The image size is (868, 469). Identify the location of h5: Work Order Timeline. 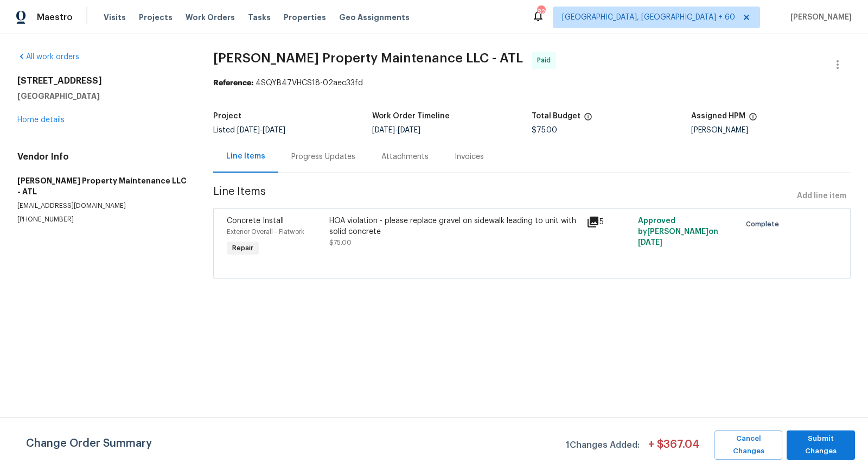
(411, 116).